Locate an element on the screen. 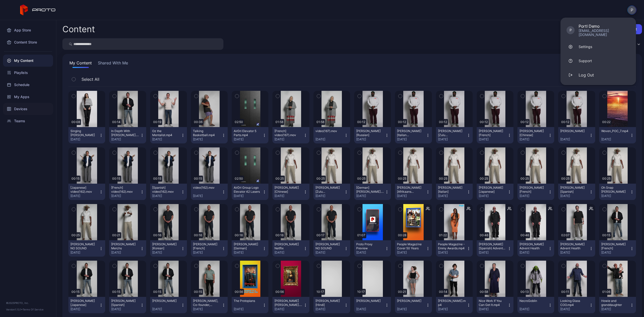  div: NecroGoblin is located at coordinates (534, 301).